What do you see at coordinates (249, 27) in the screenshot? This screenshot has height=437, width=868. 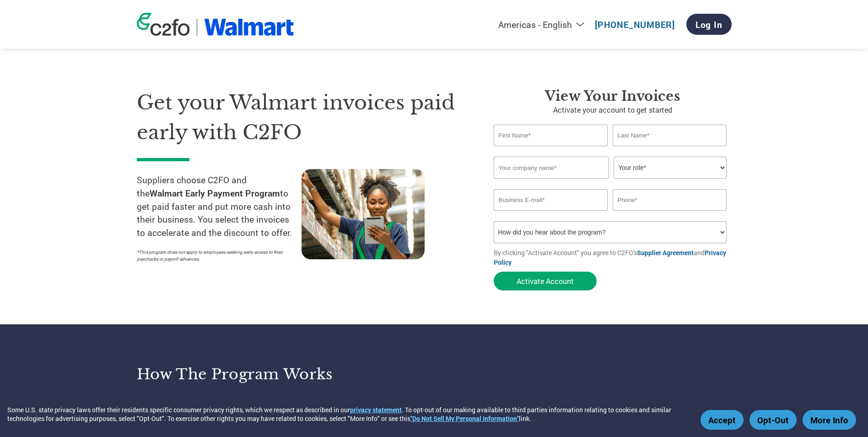 I see `img: Walmart` at bounding box center [249, 27].